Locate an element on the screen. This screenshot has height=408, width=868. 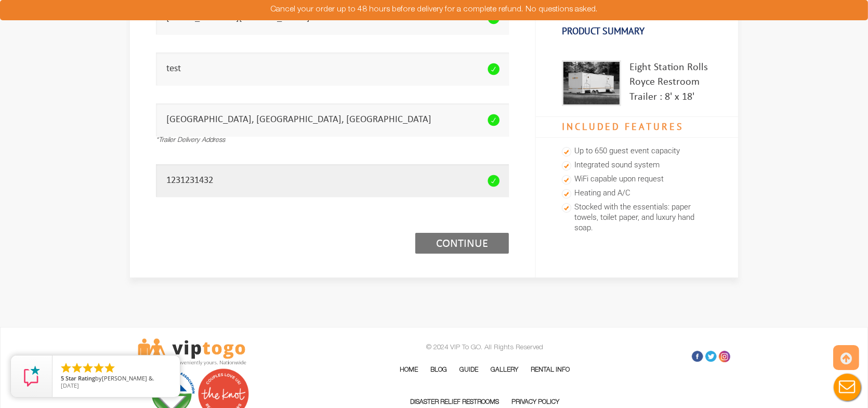
span: by is located at coordinates (116, 379).